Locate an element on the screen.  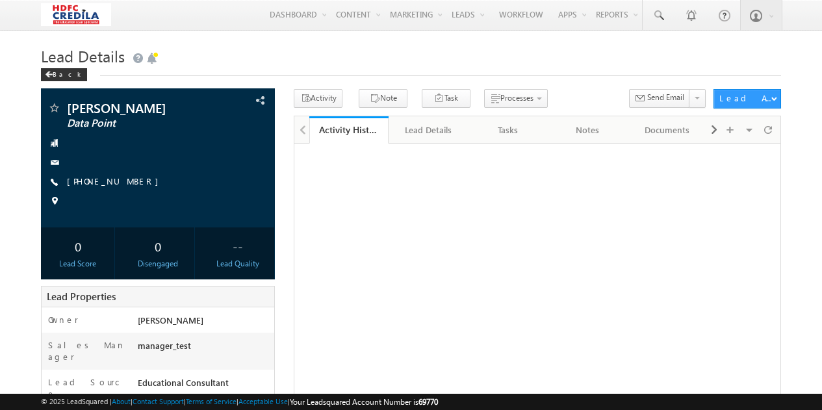
div: Lead Score is located at coordinates (77, 264).